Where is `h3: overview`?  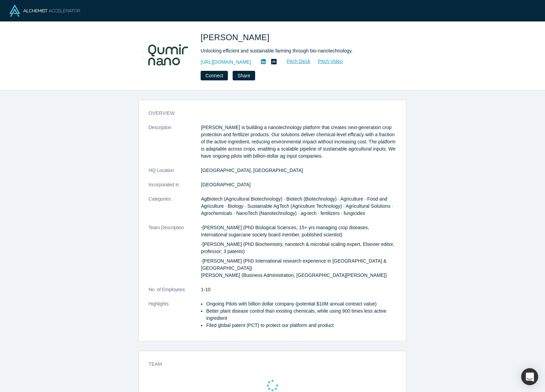 h3: overview is located at coordinates (267, 113).